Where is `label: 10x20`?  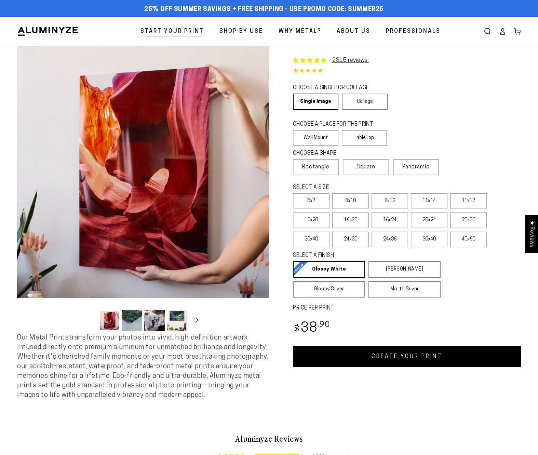 label: 10x20 is located at coordinates (311, 220).